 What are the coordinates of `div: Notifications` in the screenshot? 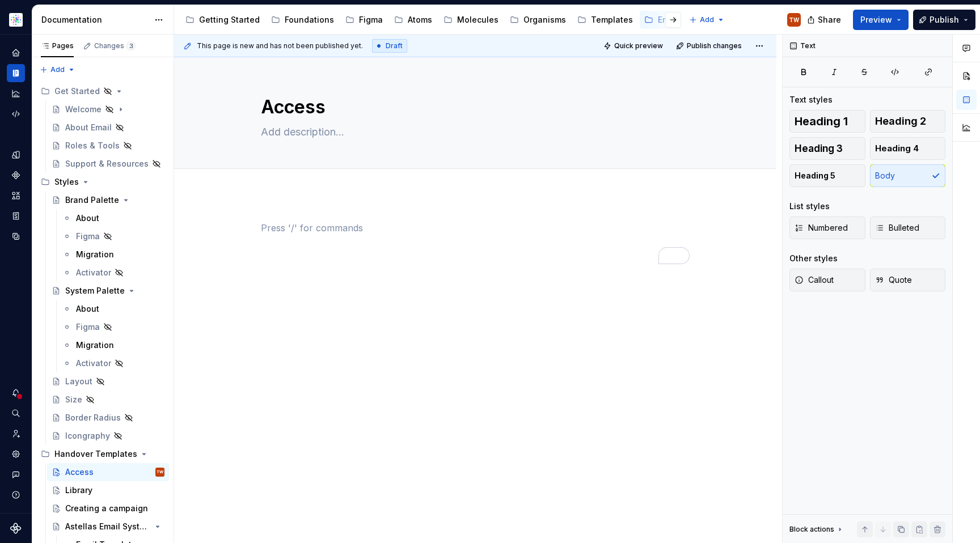 It's located at (16, 393).